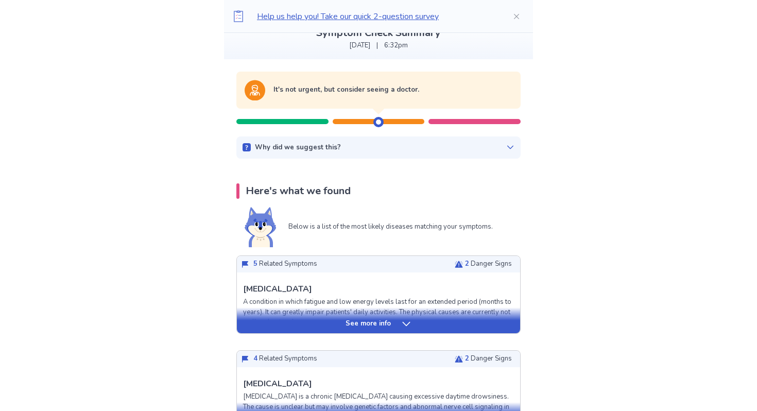 This screenshot has height=411, width=757. Describe the element at coordinates (391, 227) in the screenshot. I see `p: Below is a list of the most likely diseases matching your symptoms.` at that location.